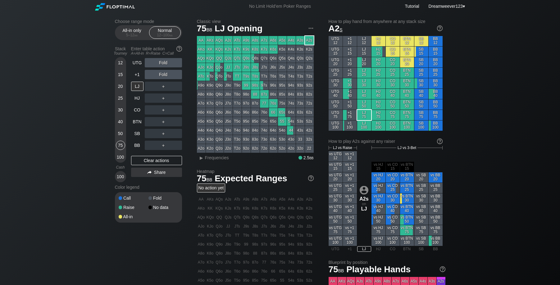 This screenshot has height=285, width=560. What do you see at coordinates (228, 76) in the screenshot?
I see `div: JTo` at bounding box center [228, 76].